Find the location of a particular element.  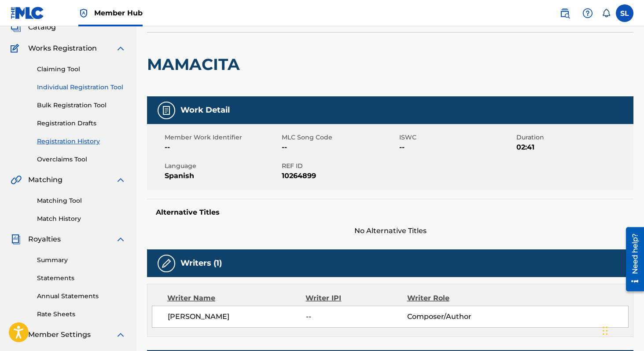

span: 02:41 is located at coordinates (573, 148).